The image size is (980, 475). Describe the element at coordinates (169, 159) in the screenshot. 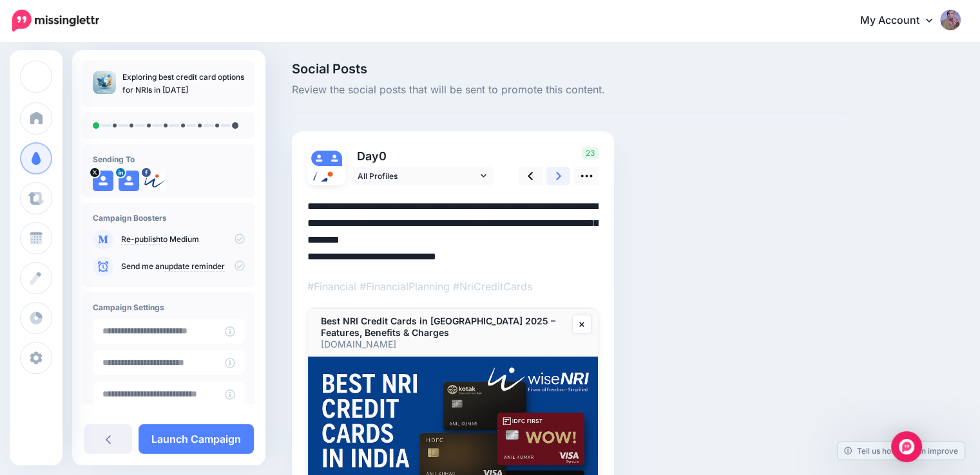

I see `h4: Sending To` at that location.